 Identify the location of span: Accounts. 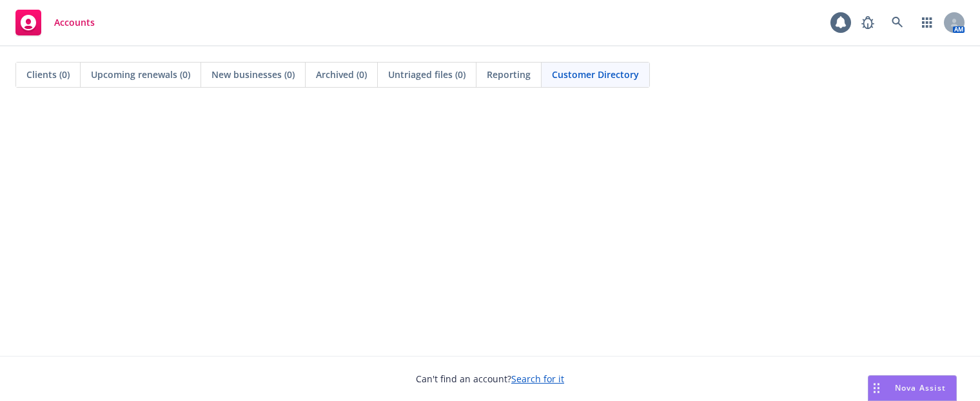
(74, 22).